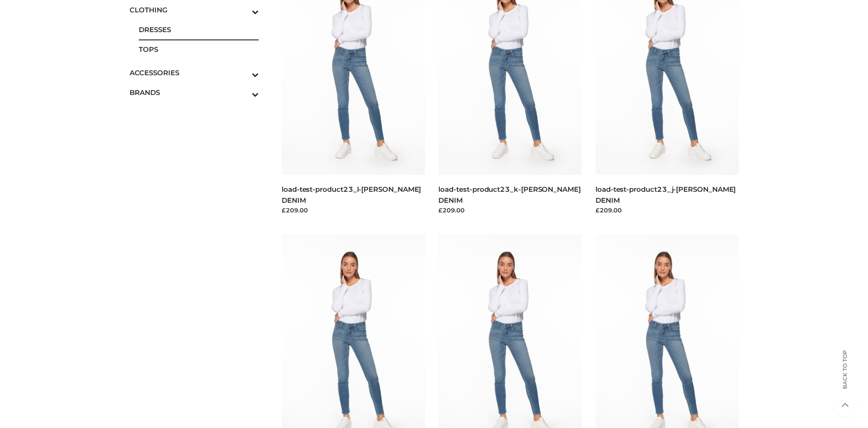  What do you see at coordinates (199, 49) in the screenshot?
I see `a: TOPS` at bounding box center [199, 49].